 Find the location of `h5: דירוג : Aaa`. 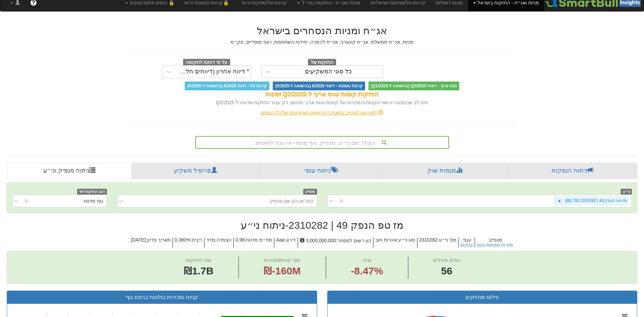

h5: דירוג : Aaa is located at coordinates (286, 243).